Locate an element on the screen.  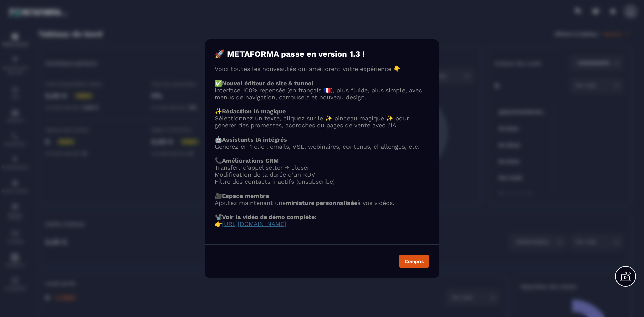
button: Compris is located at coordinates (414, 261).